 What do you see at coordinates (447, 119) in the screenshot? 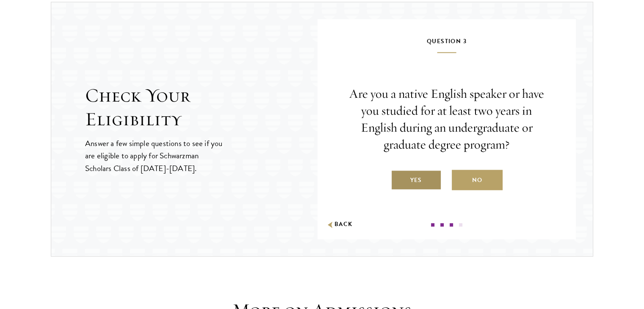
I see `p: Are you a native English speaker or have you studied for at least two years in English during an ...` at bounding box center [447, 119].